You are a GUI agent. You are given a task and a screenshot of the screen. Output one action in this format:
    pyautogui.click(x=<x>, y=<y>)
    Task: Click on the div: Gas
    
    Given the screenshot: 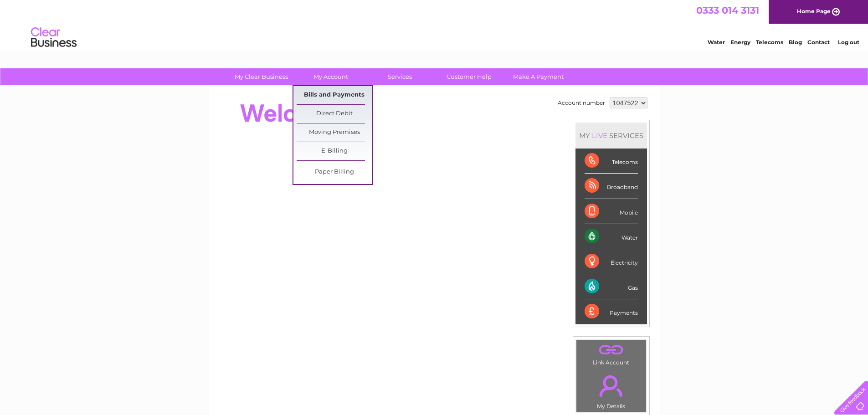 What is the action you would take?
    pyautogui.click(x=611, y=286)
    